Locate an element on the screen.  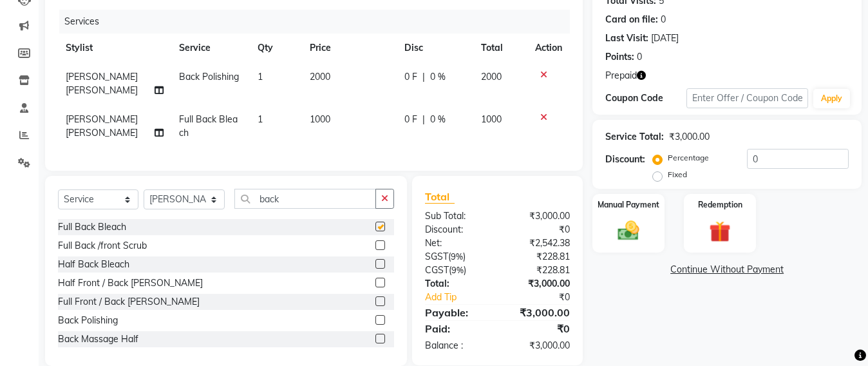
label: Percentage is located at coordinates (688, 158).